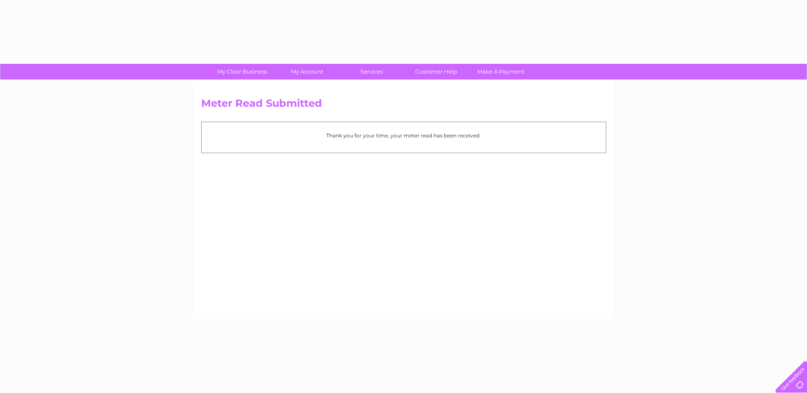  Describe the element at coordinates (307, 71) in the screenshot. I see `a: My Account` at that location.